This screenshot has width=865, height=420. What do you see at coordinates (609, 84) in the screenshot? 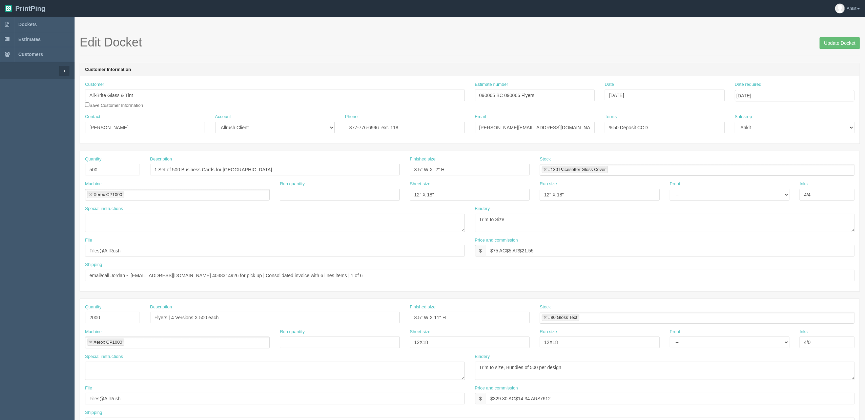
I see `label: Date` at bounding box center [609, 84].